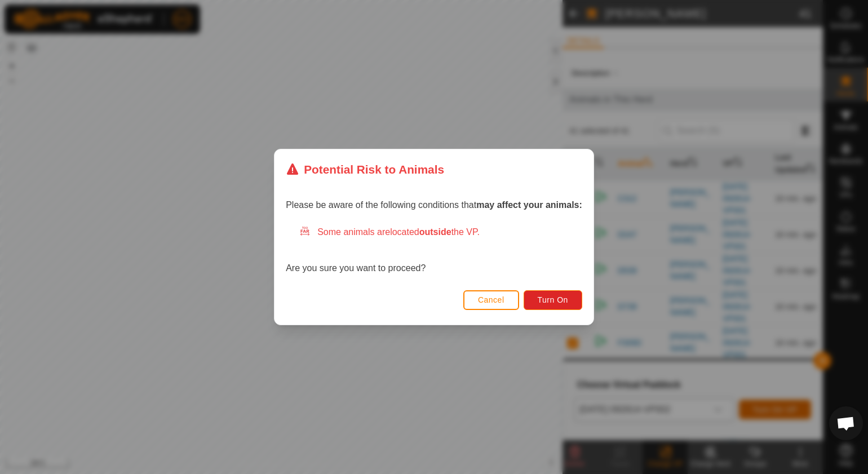 This screenshot has height=474, width=868. What do you see at coordinates (434, 205) in the screenshot?
I see `span: Please be aware of the following conditions that` at bounding box center [434, 205].